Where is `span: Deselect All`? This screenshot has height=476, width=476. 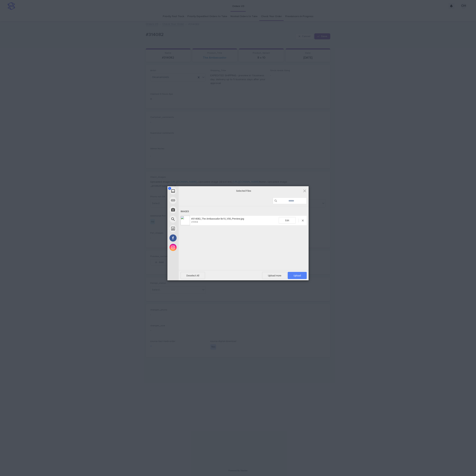 span: Deselect All is located at coordinates (193, 275).